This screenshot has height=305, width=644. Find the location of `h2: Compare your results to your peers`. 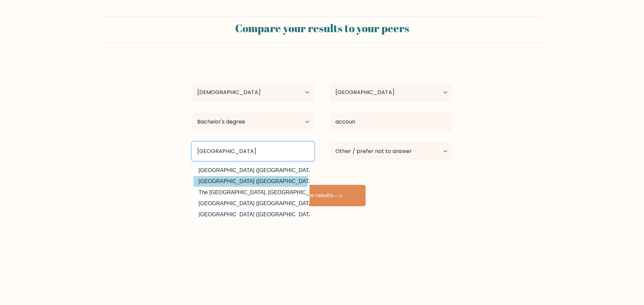

h2: Compare your results to your peers is located at coordinates (322, 28).